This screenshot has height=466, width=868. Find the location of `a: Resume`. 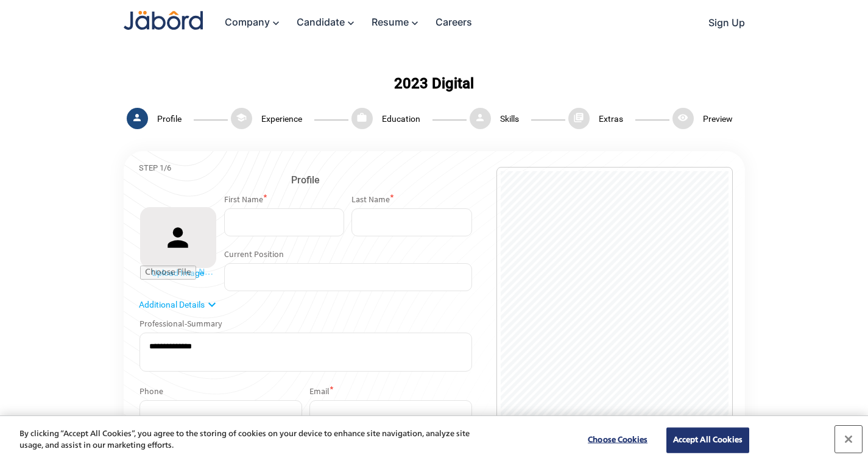

a: Resume is located at coordinates (391, 23).